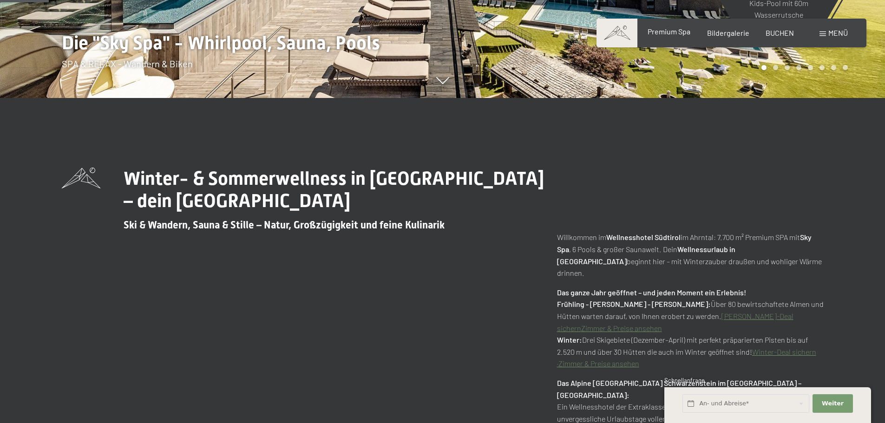 Image resolution: width=885 pixels, height=423 pixels. What do you see at coordinates (669, 31) in the screenshot?
I see `a: Premium Spa` at bounding box center [669, 31].